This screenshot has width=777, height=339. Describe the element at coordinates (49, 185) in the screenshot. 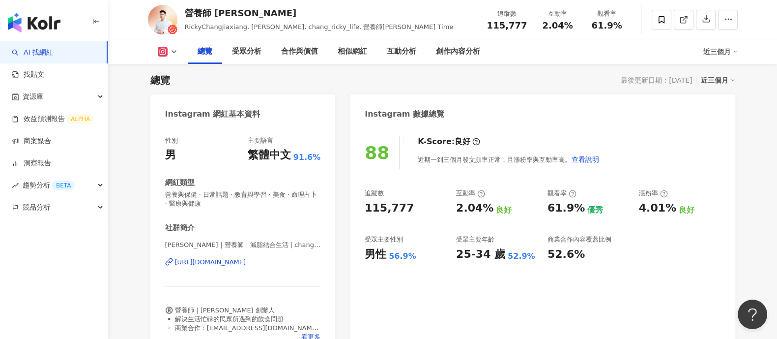

I see `span: 趨勢分析` at that location.